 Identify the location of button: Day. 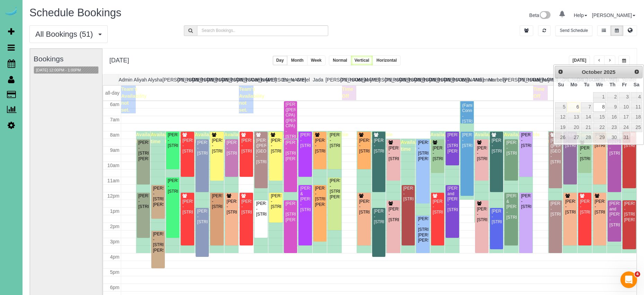
(280, 60).